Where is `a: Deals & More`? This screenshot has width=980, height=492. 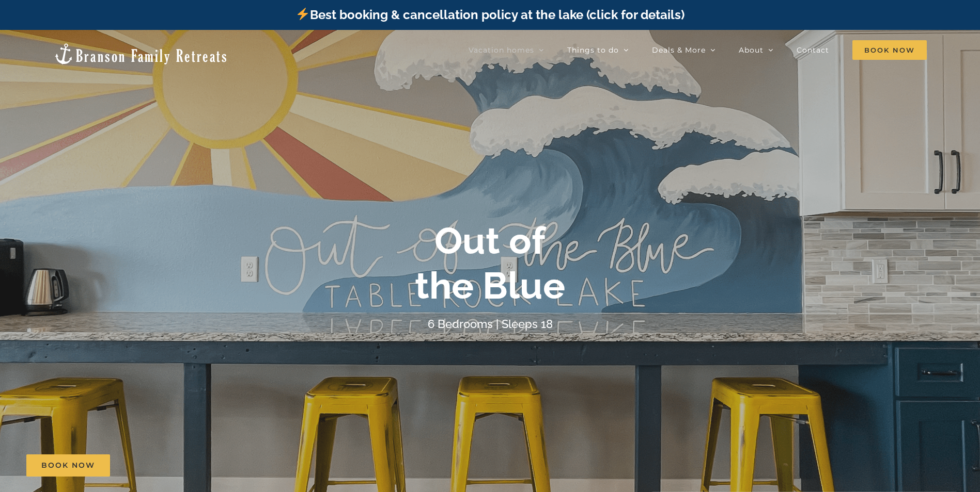 a: Deals & More is located at coordinates (683, 50).